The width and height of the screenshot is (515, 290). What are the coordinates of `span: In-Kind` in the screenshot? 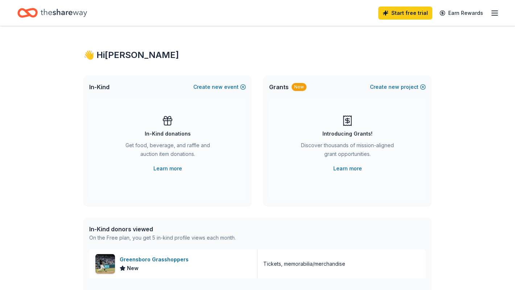 It's located at (99, 87).